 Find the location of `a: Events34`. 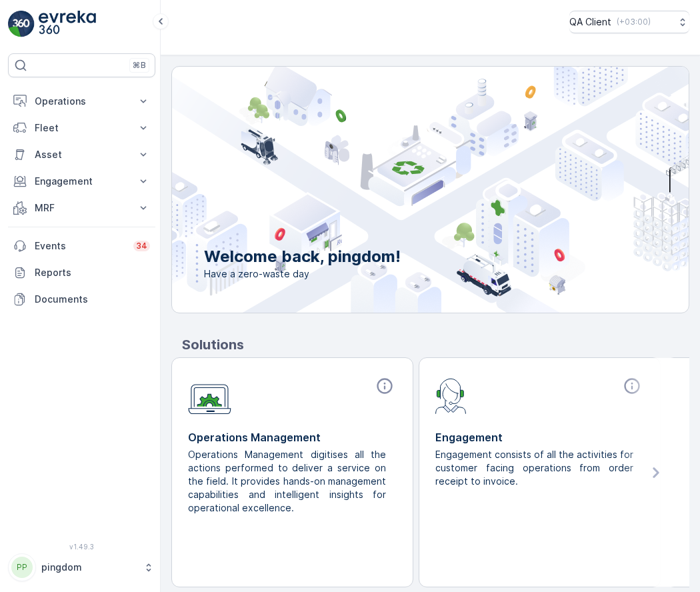

a: Events34 is located at coordinates (81, 246).